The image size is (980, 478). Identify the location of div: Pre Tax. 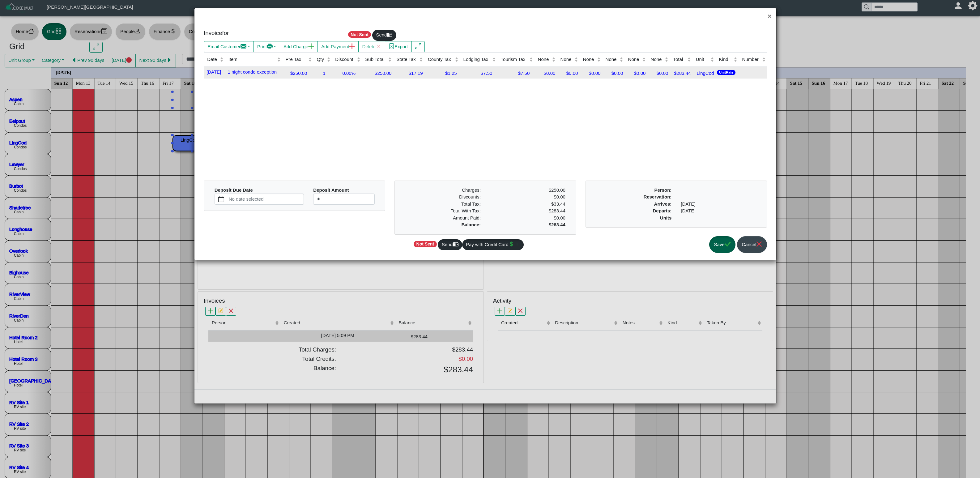
(296, 59).